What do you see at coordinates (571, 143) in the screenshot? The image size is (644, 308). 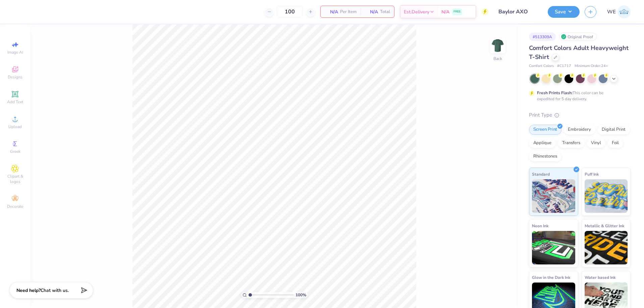 I see `div: Transfers` at bounding box center [571, 143].